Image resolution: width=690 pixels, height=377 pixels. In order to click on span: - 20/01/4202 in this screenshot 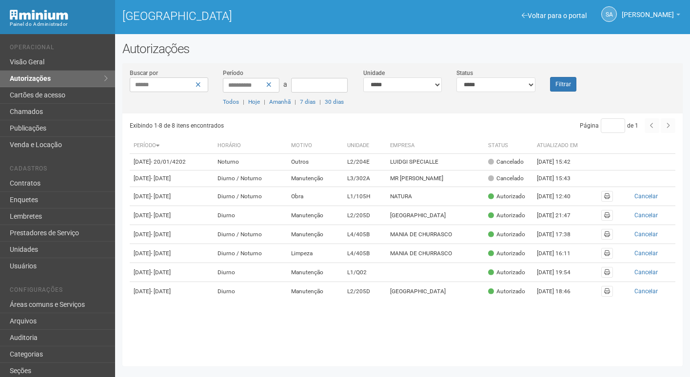, I will do `click(168, 162)`.